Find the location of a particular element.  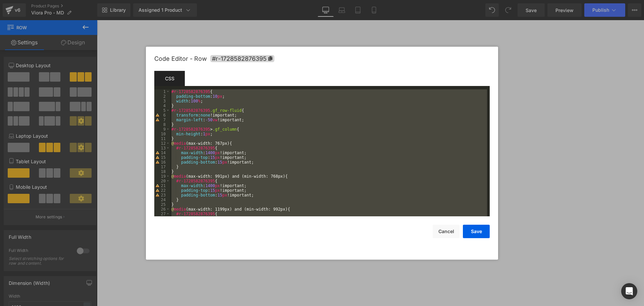

div: 20 is located at coordinates (162, 181).